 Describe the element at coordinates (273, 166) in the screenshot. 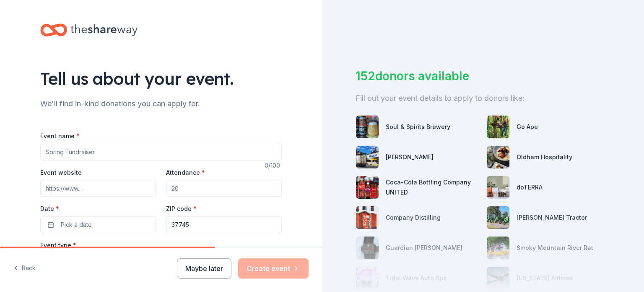

I see `div: 0 /100` at that location.